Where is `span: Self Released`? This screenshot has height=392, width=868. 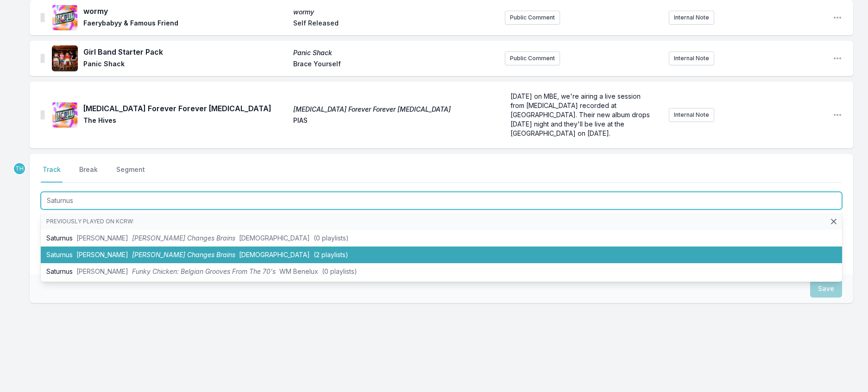 span: Self Released is located at coordinates (395, 24).